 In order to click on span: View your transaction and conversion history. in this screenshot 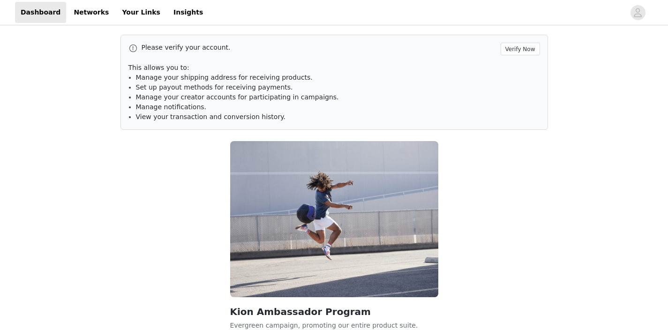, I will do `click(210, 117)`.